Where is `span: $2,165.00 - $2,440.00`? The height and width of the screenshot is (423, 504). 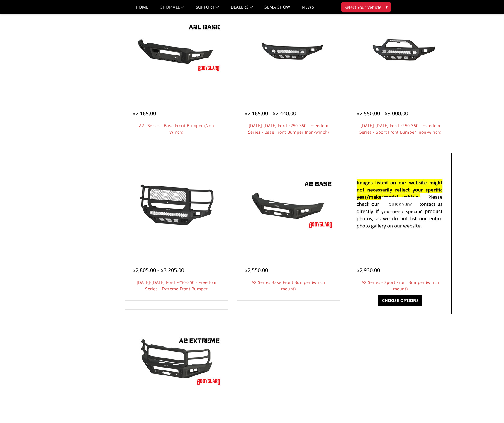 span: $2,165.00 - $2,440.00 is located at coordinates (270, 114).